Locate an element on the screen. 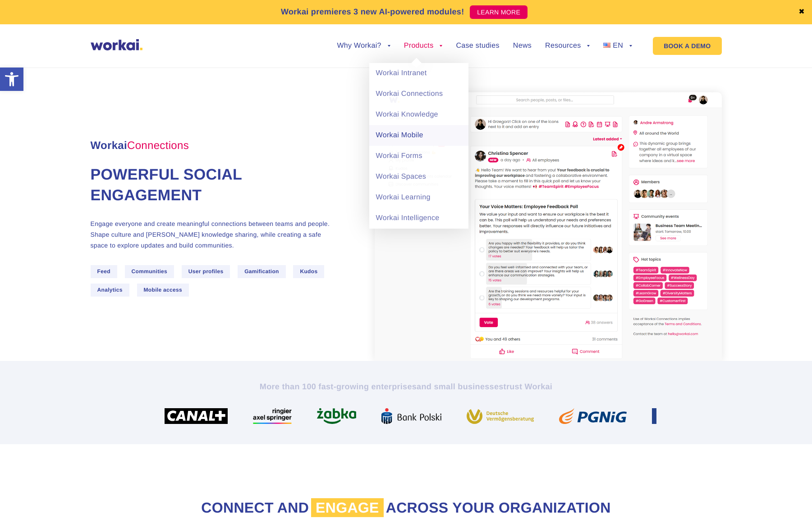 This screenshot has height=518, width=812. a: Workai Forms is located at coordinates (418, 156).